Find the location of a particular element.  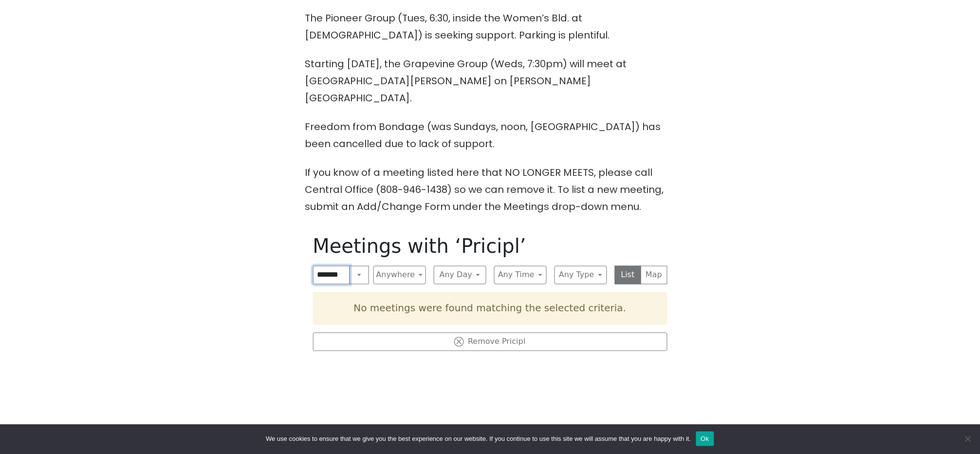

p: If you know of a meeting listed here that NO LONGER MEETS, please call Central Office (808-946-14... is located at coordinates (490, 190).